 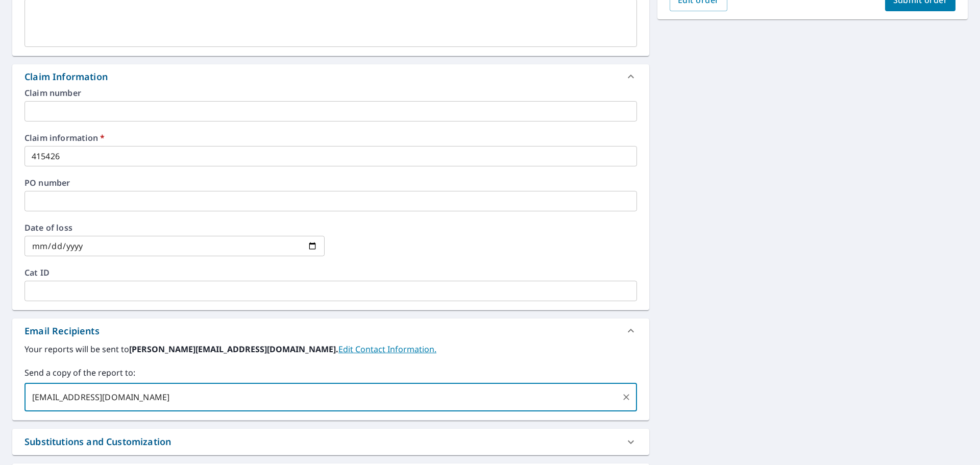 I want to click on label: Claim information, so click(x=331, y=138).